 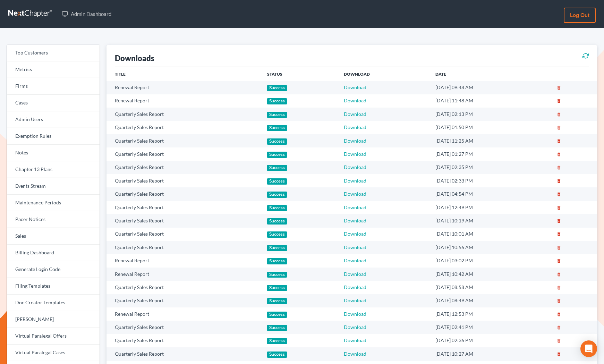 I want to click on a: Filing Templates, so click(x=53, y=286).